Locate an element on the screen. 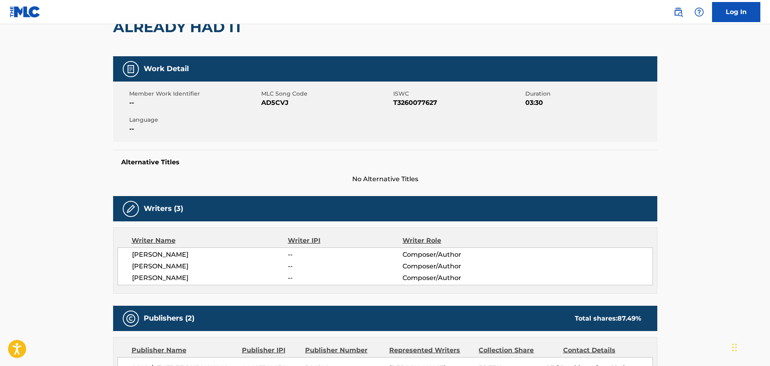 This screenshot has height=366, width=770. div: Contact Details is located at coordinates (602, 351).